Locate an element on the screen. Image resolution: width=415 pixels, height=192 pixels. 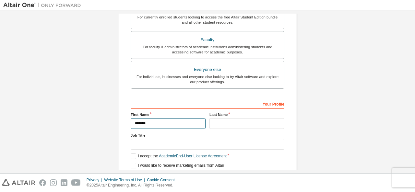
div: For currently enrolled students looking to access the free Altair Student Edition bundle and all ... is located at coordinates (208, 20).